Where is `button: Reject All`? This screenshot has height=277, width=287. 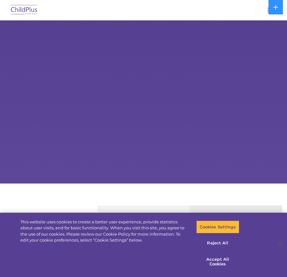 button: Reject All is located at coordinates (217, 243).